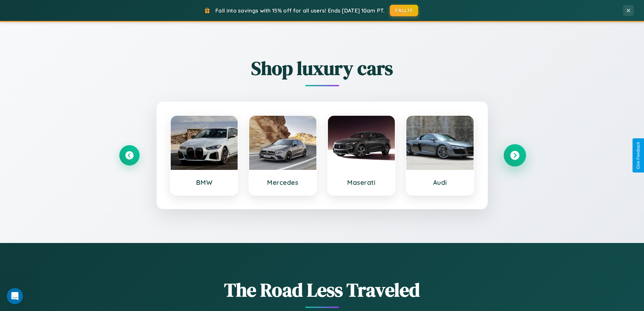 The height and width of the screenshot is (311, 644). I want to click on h1: The Road Less Traveled, so click(322, 289).